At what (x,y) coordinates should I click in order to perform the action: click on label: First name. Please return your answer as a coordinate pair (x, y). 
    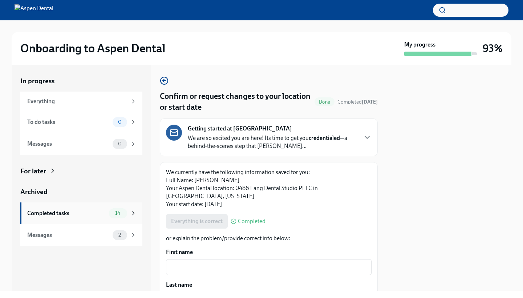
    Looking at the image, I should click on (269, 252).